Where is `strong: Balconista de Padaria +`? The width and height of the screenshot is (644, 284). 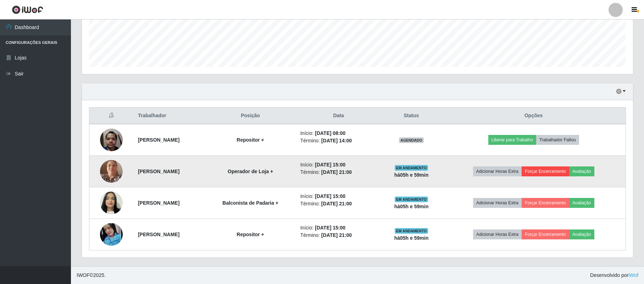 strong: Balconista de Padaria + is located at coordinates (250, 203).